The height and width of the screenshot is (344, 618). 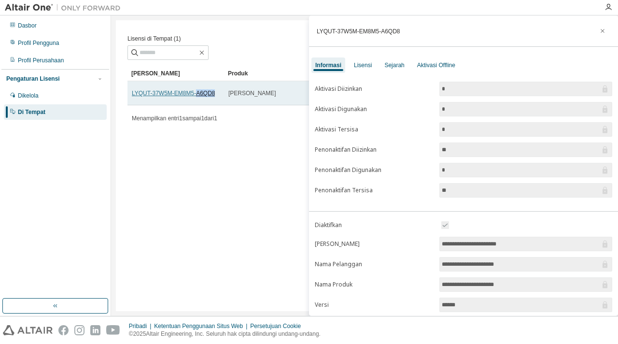 What do you see at coordinates (363, 65) in the screenshot?
I see `font: Lisensi` at bounding box center [363, 65].